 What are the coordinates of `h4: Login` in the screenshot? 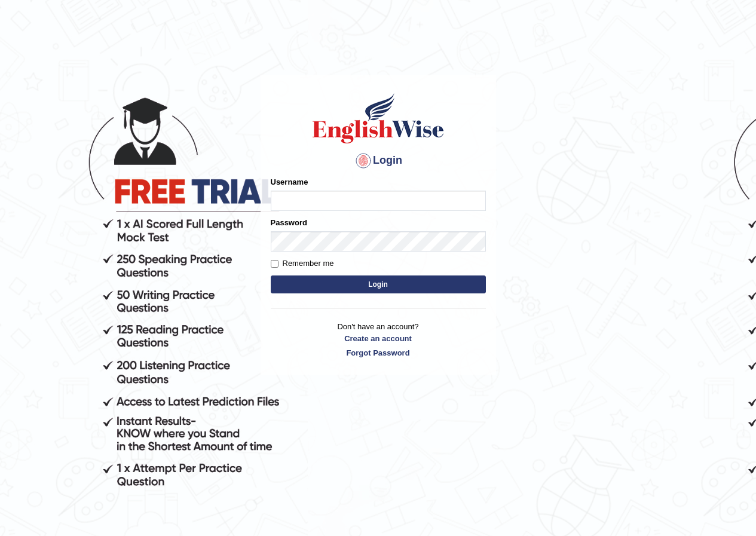 It's located at (378, 161).